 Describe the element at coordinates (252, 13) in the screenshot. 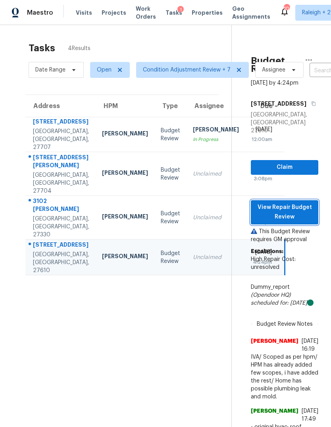

I see `span: Geo Assignments` at that location.